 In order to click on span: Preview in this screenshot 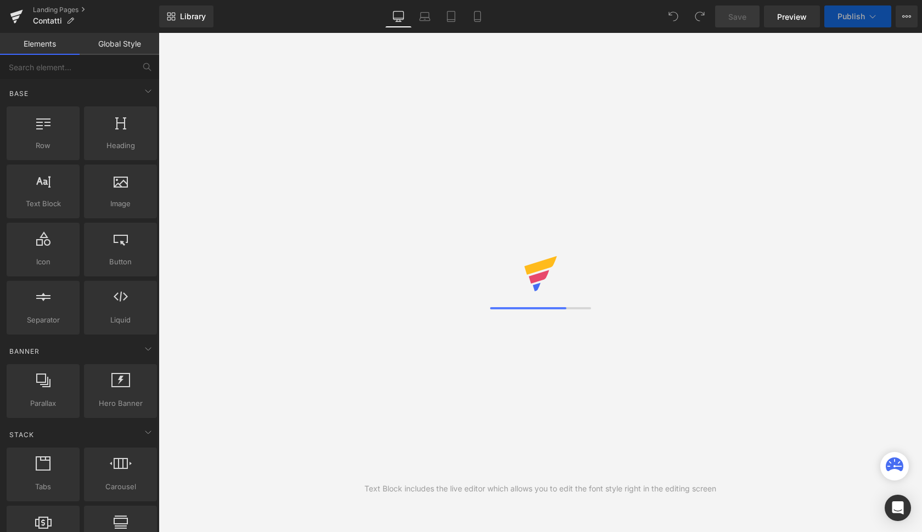, I will do `click(792, 16)`.